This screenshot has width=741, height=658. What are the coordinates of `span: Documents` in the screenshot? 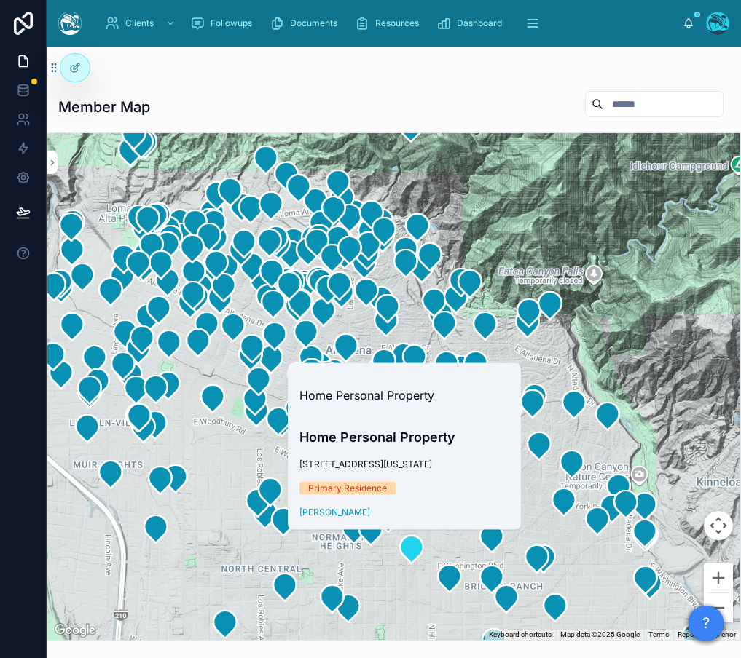 It's located at (313, 23).